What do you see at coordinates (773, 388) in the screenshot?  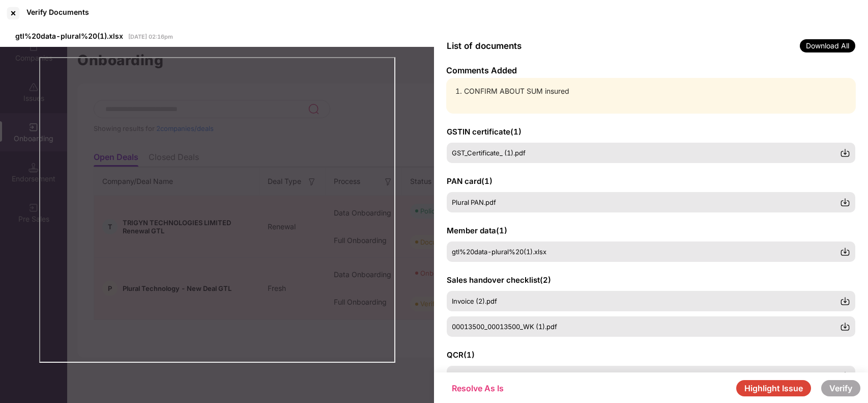 I see `button: Highlight Issue` at bounding box center [773, 388].